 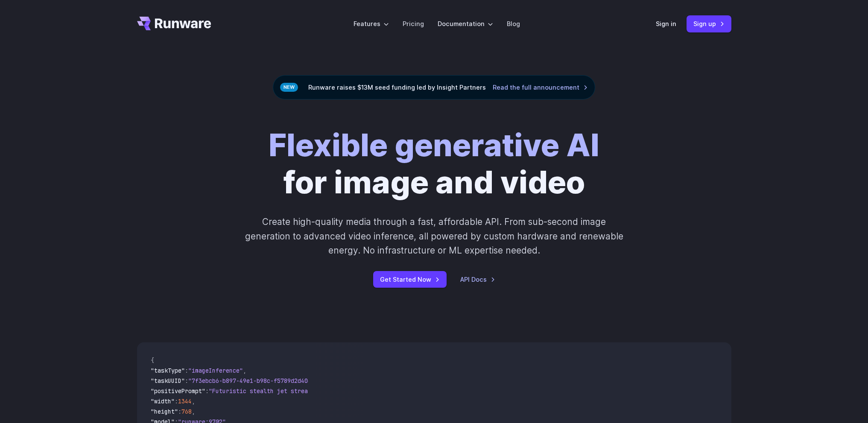 What do you see at coordinates (168, 371) in the screenshot?
I see `span: "taskType"` at bounding box center [168, 371].